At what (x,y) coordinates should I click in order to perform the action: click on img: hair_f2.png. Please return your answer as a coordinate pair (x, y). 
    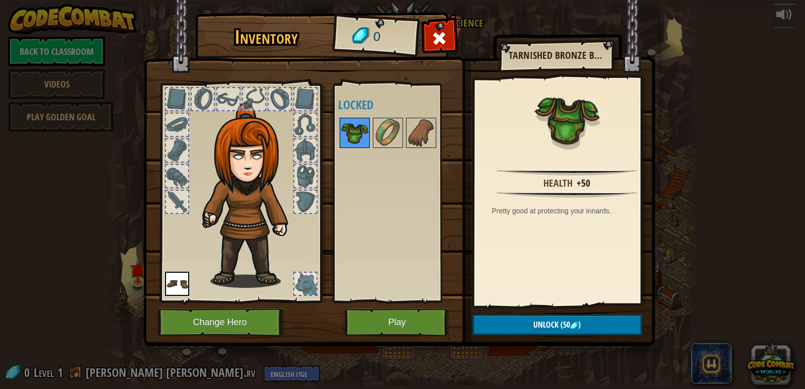
    Looking at the image, I should click on (252, 195).